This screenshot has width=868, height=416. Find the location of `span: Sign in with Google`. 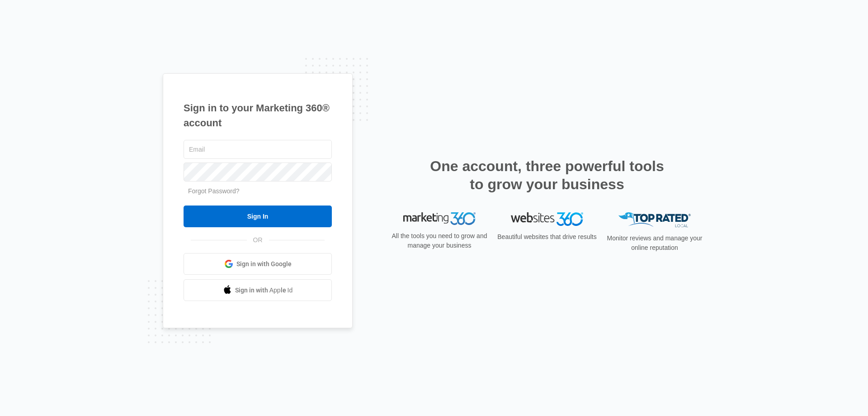

span: Sign in with Google is located at coordinates (264, 264).